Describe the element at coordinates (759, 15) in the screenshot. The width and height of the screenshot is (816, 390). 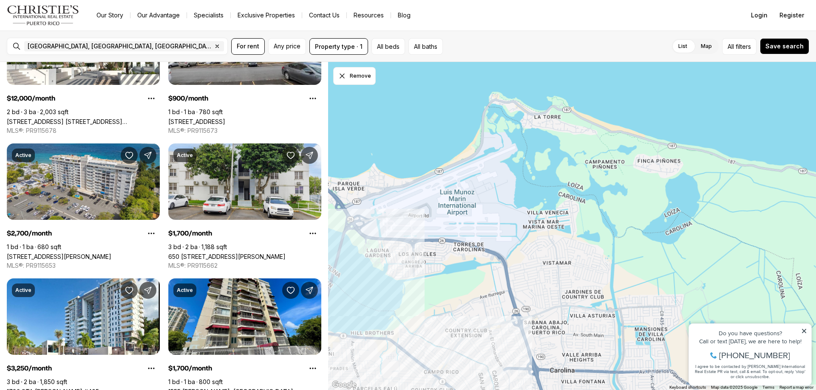
I see `span: Login` at that location.